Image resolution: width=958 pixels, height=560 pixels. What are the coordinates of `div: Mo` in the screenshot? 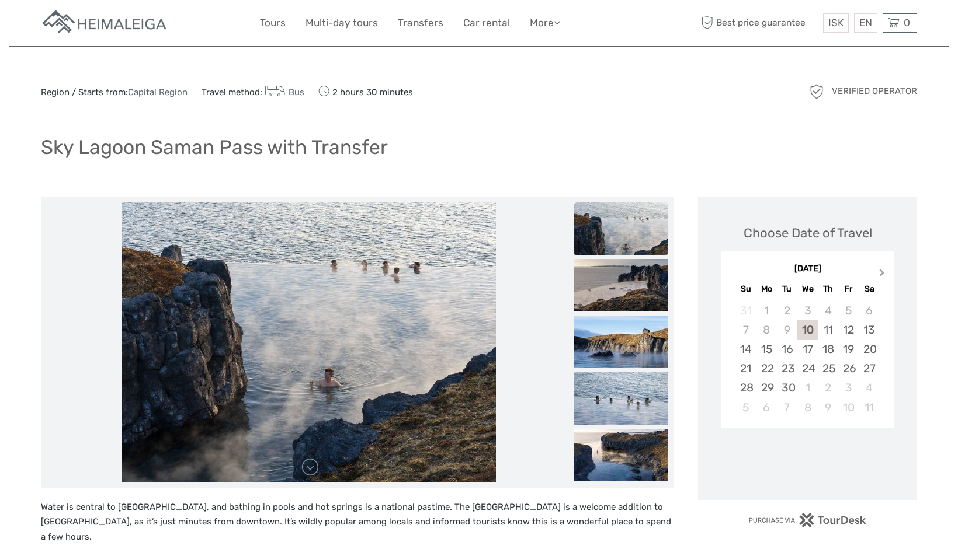 It's located at (766, 289).